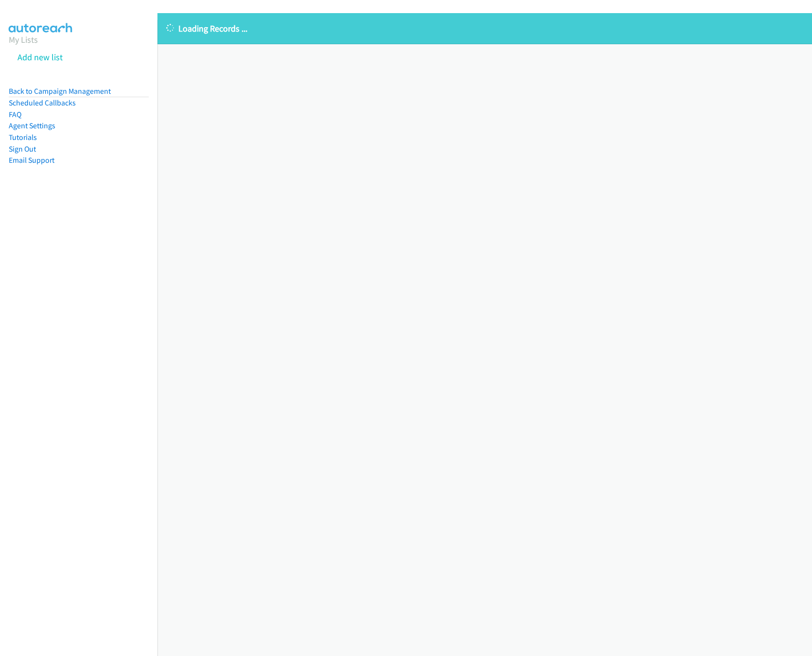 This screenshot has width=812, height=656. What do you see at coordinates (60, 91) in the screenshot?
I see `a: Back to Campaign Management` at bounding box center [60, 91].